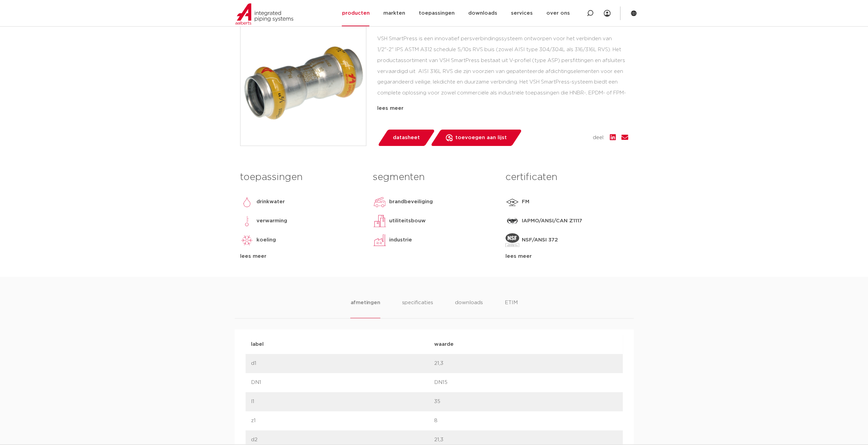 This screenshot has width=868, height=445. Describe the element at coordinates (247, 240) in the screenshot. I see `img: koeling` at that location.